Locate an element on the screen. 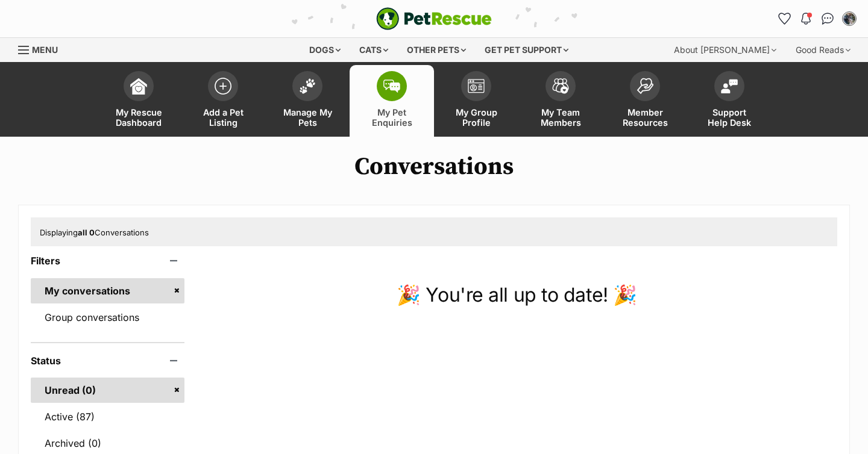 The height and width of the screenshot is (454, 868). span: My Group Profile is located at coordinates (476, 117).